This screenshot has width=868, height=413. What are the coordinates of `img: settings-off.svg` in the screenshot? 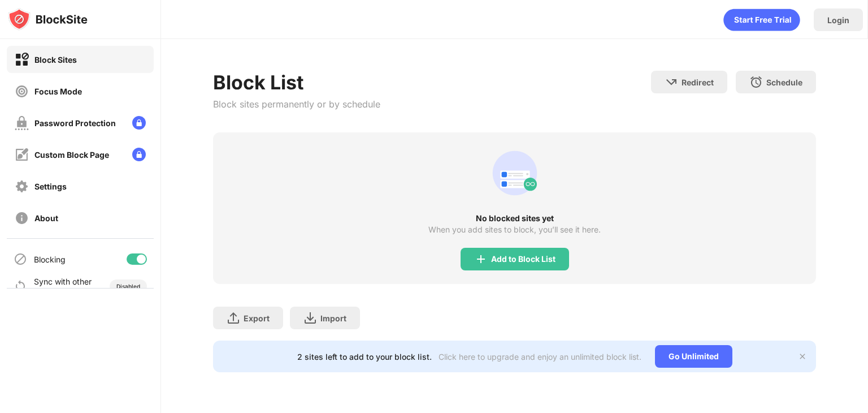 It's located at (21, 186).